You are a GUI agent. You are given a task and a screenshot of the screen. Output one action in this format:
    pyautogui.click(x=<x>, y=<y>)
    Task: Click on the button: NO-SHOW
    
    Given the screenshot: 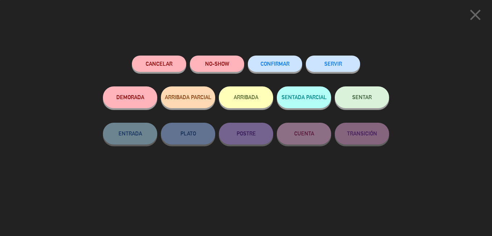 What is the action you would take?
    pyautogui.click(x=217, y=63)
    